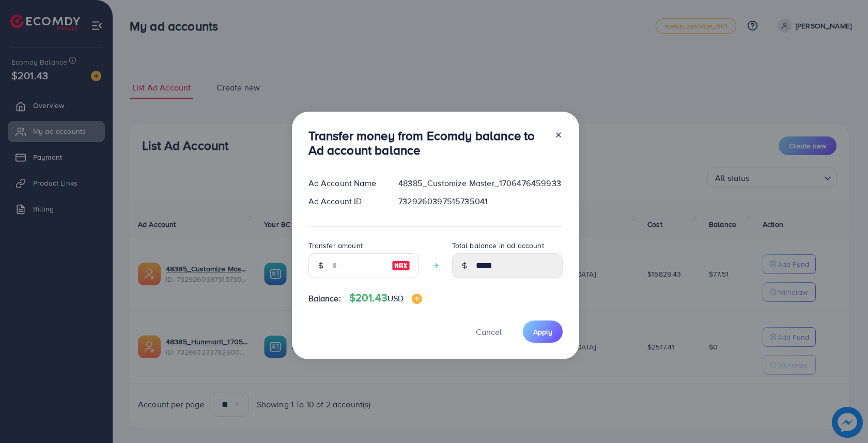 Image resolution: width=868 pixels, height=443 pixels. I want to click on h3: Transfer money from Ecomdy balance to Ad account balance, so click(427, 143).